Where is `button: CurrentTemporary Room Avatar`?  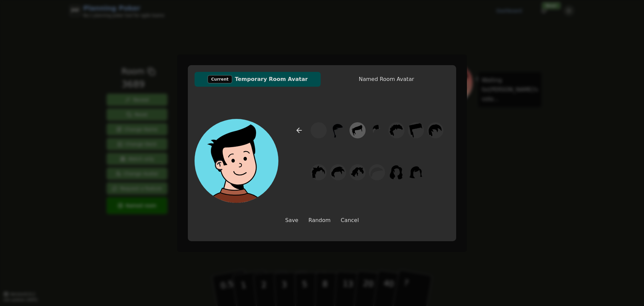
button: CurrentTemporary Room Avatar is located at coordinates (258, 79).